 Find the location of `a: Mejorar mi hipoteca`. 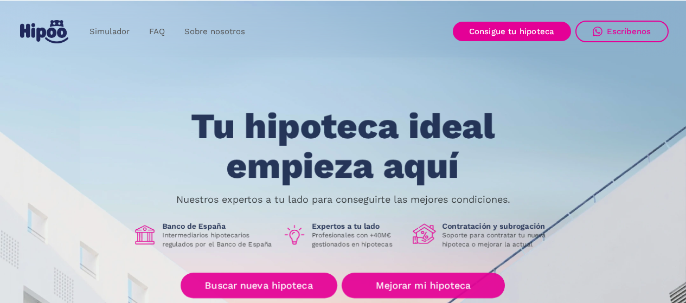

a: Mejorar mi hipoteca is located at coordinates (423, 286).